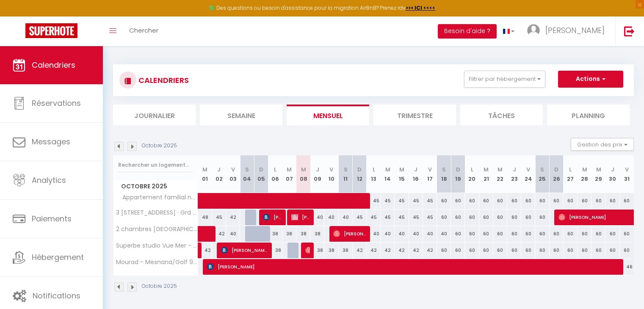  I want to click on abbr: M, so click(304, 170).